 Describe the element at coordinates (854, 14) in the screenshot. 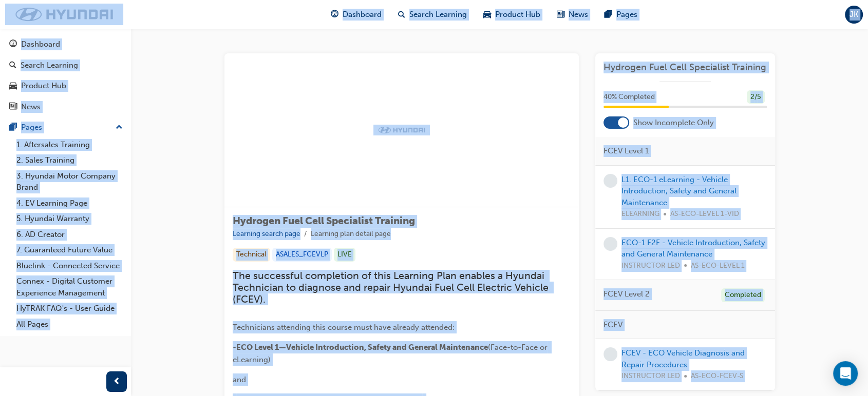

I see `button: JK` at that location.